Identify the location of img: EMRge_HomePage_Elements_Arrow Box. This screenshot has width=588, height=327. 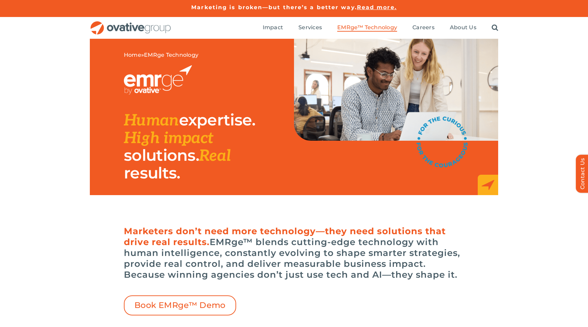
(488, 185).